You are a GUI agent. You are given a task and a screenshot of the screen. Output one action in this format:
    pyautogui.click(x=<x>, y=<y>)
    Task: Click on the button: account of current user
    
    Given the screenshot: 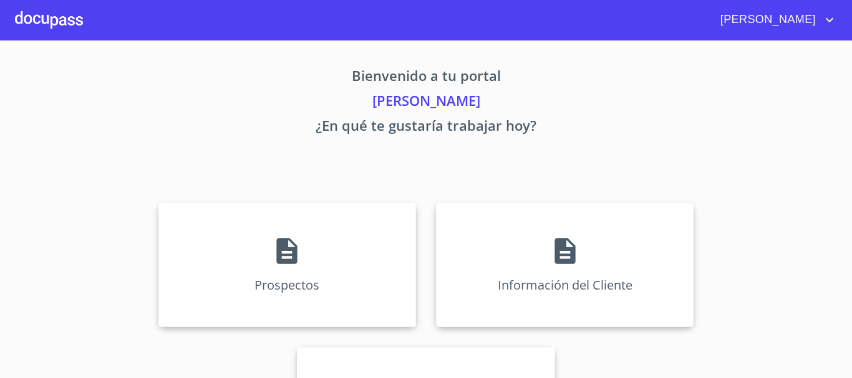 What is the action you would take?
    pyautogui.click(x=774, y=20)
    